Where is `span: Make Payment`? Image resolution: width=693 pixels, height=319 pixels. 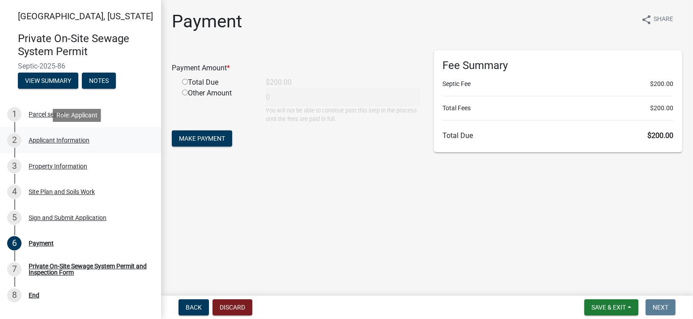 span: Make Payment is located at coordinates (202, 138).